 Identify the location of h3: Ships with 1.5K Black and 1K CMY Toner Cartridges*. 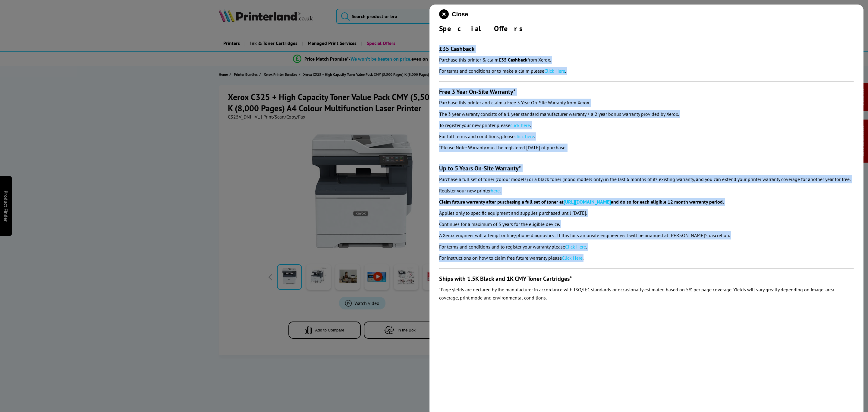
(647, 278).